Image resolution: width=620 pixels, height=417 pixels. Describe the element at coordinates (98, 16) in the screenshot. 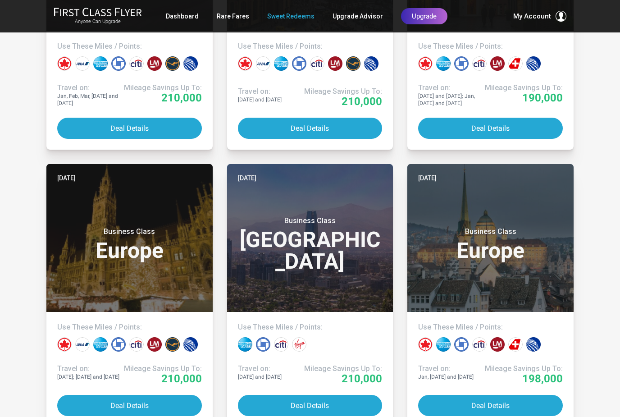

I see `a: First Class FlyerAnyone Can Upgrade` at that location.